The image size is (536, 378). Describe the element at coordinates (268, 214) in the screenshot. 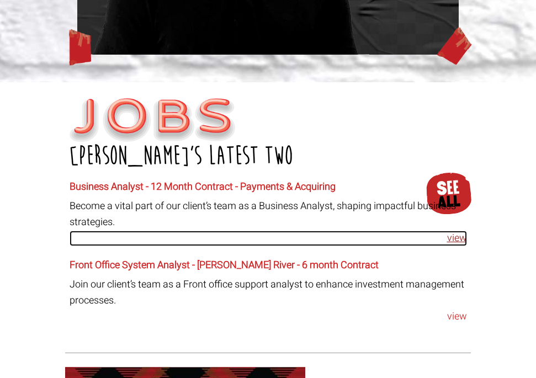

I see `article: Become a vital part of our client’s team as a Business Analyst, shaping impactful business strate...` at that location.